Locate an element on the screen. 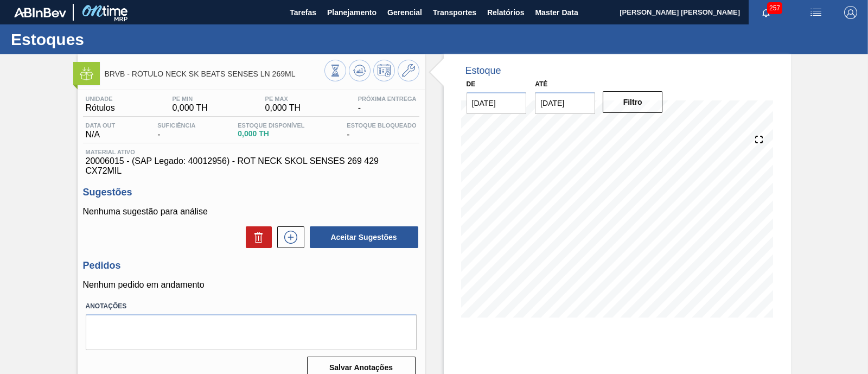 The width and height of the screenshot is (868, 374). span: Planejamento is located at coordinates (352, 12).